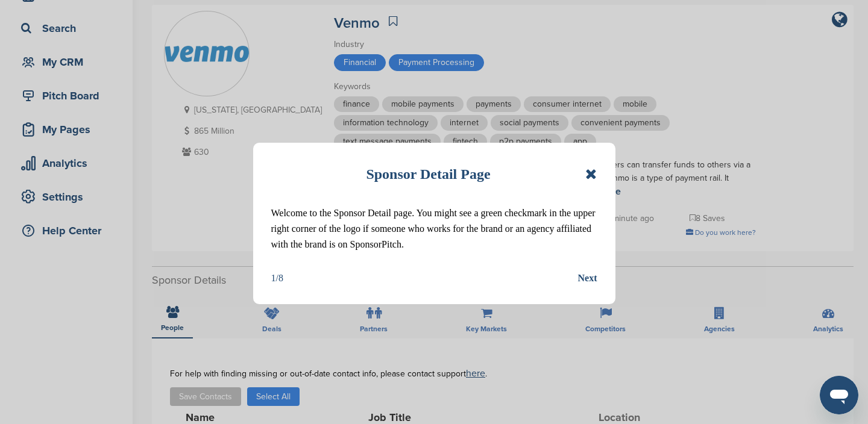 The image size is (868, 424). I want to click on button: Next, so click(588, 279).